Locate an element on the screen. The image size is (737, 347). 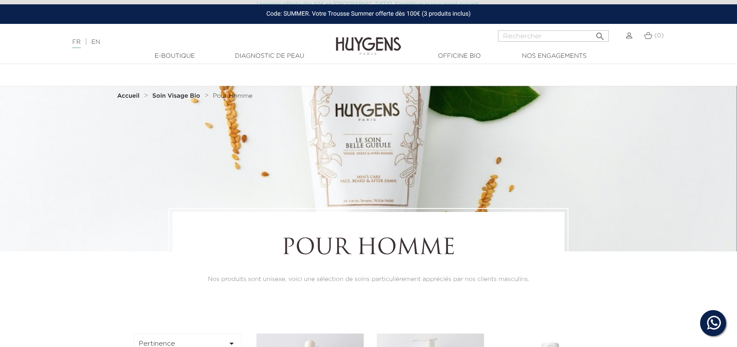
a: Officine Bio is located at coordinates (459, 56).